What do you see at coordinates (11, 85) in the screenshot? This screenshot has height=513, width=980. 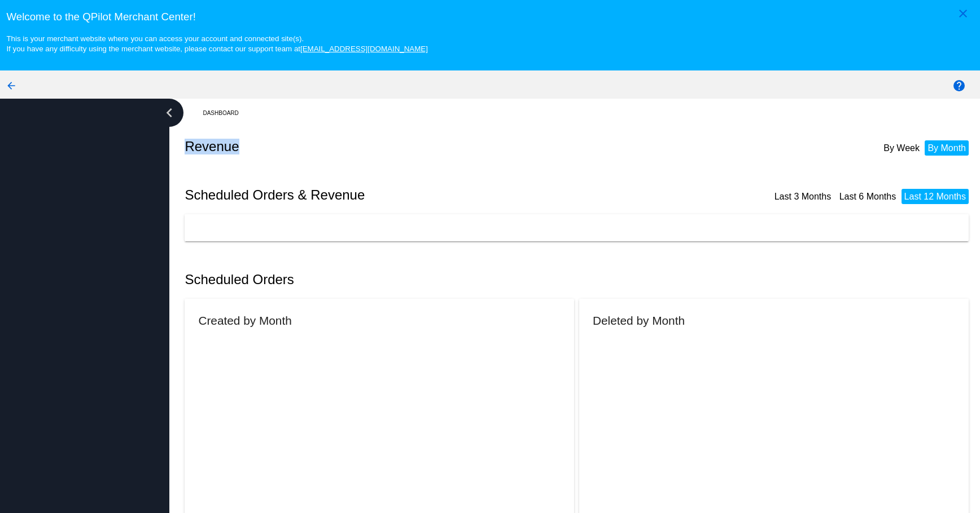 I see `mat-icon: arrow_back` at bounding box center [11, 85].